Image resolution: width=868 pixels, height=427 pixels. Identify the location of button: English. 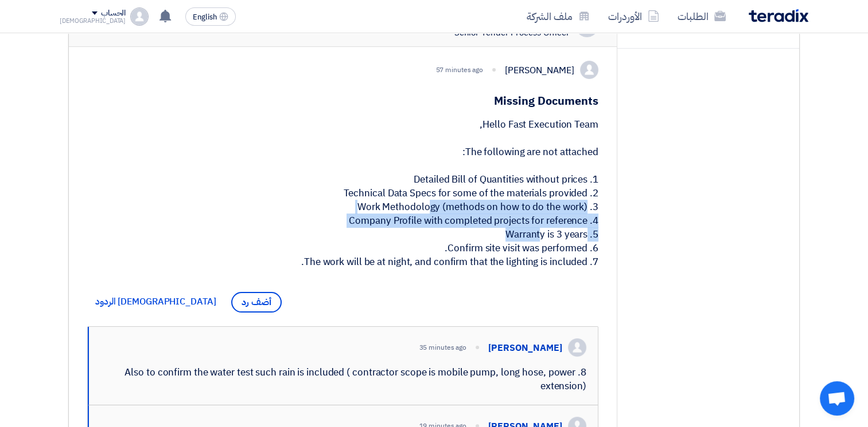
(210, 17).